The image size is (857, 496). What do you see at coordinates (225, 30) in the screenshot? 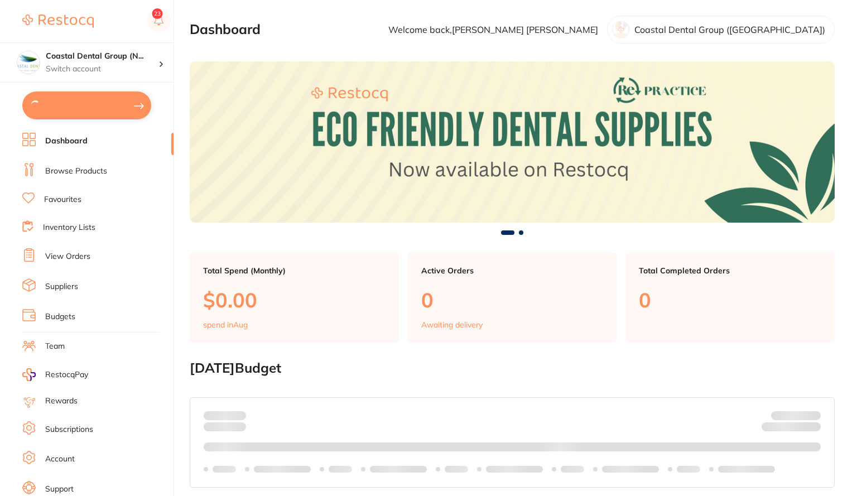
I see `h2: Dashboard` at bounding box center [225, 30].